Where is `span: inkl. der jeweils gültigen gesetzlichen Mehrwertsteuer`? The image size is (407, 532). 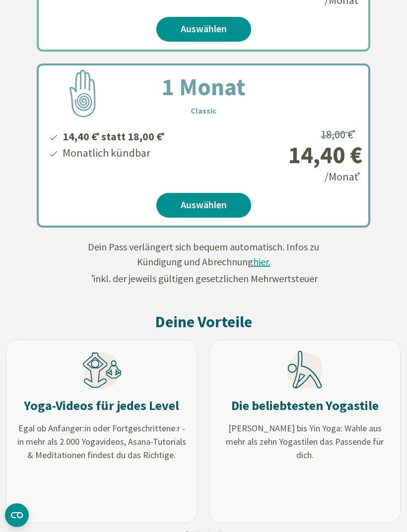
span: inkl. der jeweils gültigen gesetzlichen Mehrwertsteuer is located at coordinates (203, 278).